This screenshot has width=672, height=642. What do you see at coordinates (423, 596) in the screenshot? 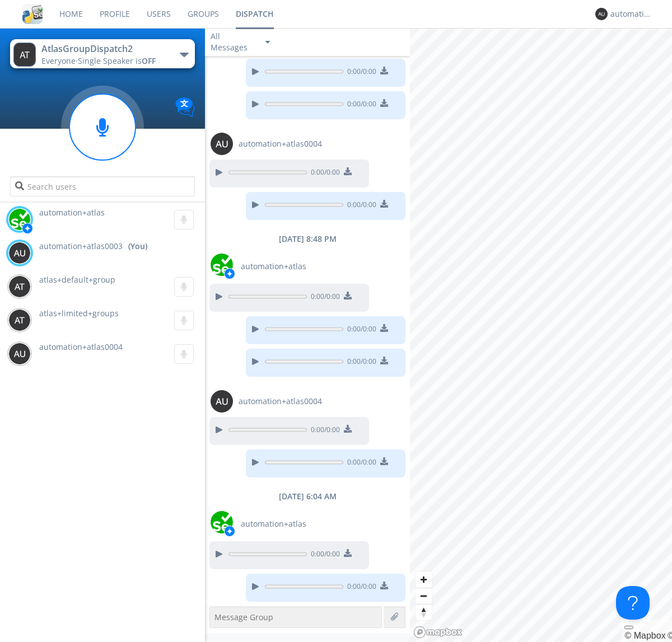
I see `span: Zoom out` at bounding box center [423, 596].